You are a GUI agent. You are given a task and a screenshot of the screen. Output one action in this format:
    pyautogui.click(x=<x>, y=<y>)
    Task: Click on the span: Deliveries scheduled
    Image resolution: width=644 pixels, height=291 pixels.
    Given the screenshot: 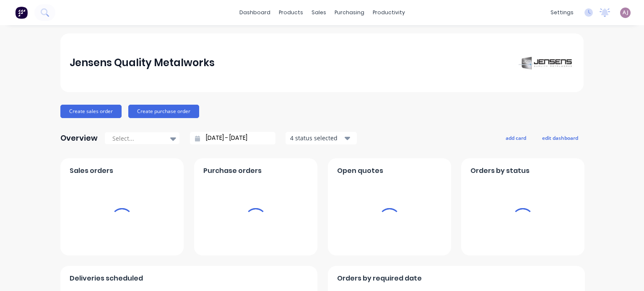 What is the action you would take?
    pyautogui.click(x=106, y=279)
    